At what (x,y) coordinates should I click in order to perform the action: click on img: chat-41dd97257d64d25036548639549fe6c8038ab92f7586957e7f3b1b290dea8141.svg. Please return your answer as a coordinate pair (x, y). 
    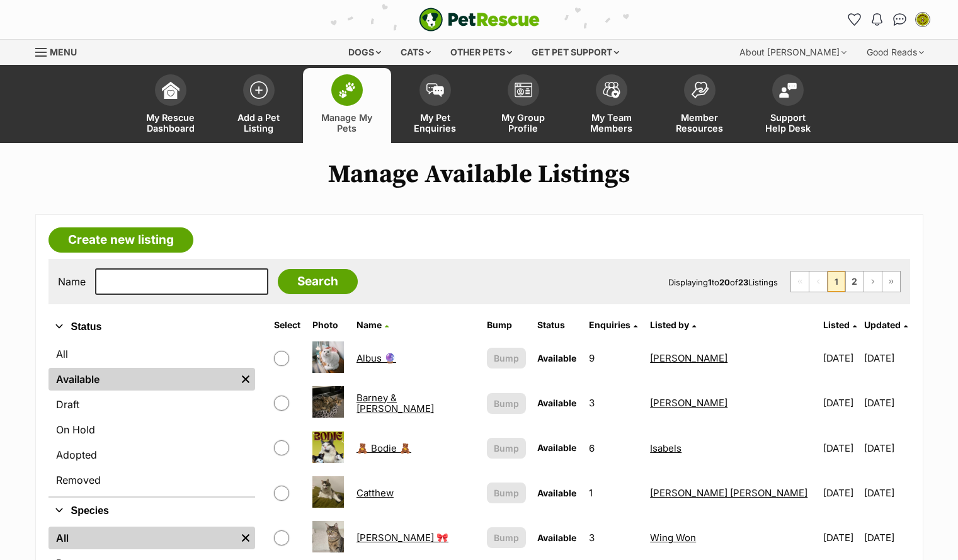
    Looking at the image, I should click on (899, 20).